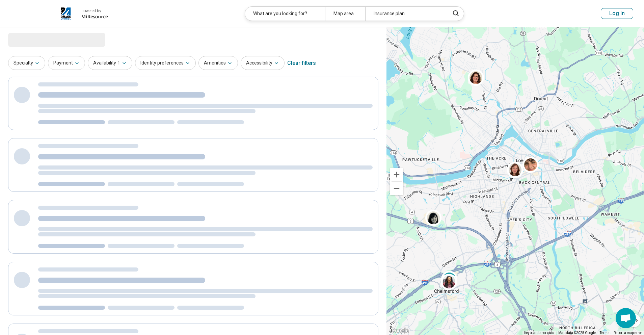  What do you see at coordinates (110, 63) in the screenshot?
I see `button: Availability1` at bounding box center [110, 63].